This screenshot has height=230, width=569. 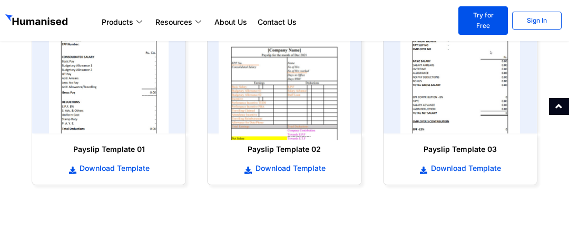 What do you see at coordinates (537, 21) in the screenshot?
I see `a: Sign In` at bounding box center [537, 21].